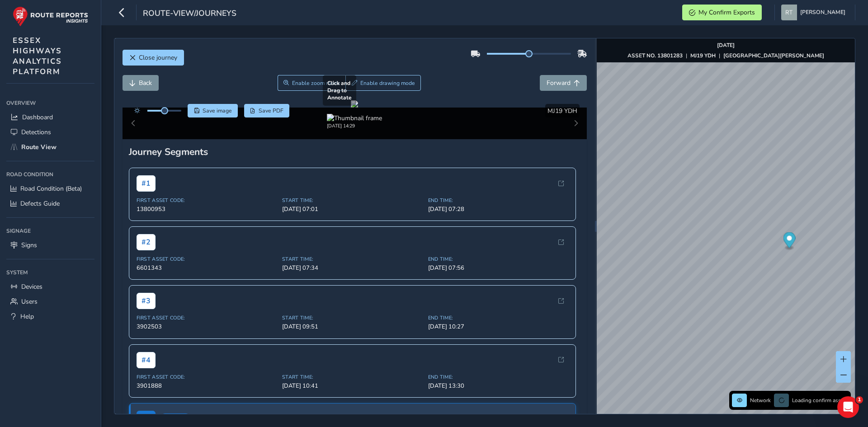 The width and height of the screenshot is (868, 427). What do you see at coordinates (50, 117) in the screenshot?
I see `a: Dashboard` at bounding box center [50, 117].